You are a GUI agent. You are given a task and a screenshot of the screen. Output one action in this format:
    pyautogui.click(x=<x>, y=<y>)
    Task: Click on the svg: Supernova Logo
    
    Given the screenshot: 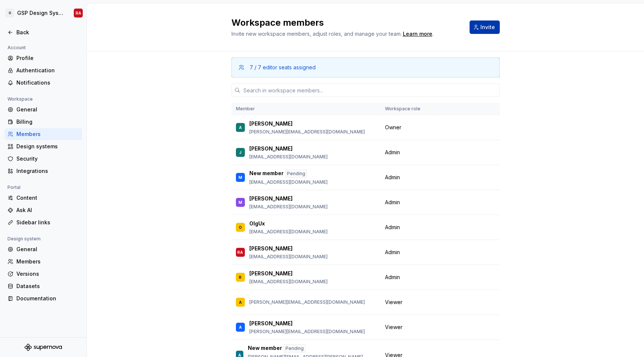 What is the action you would take?
    pyautogui.click(x=43, y=347)
    